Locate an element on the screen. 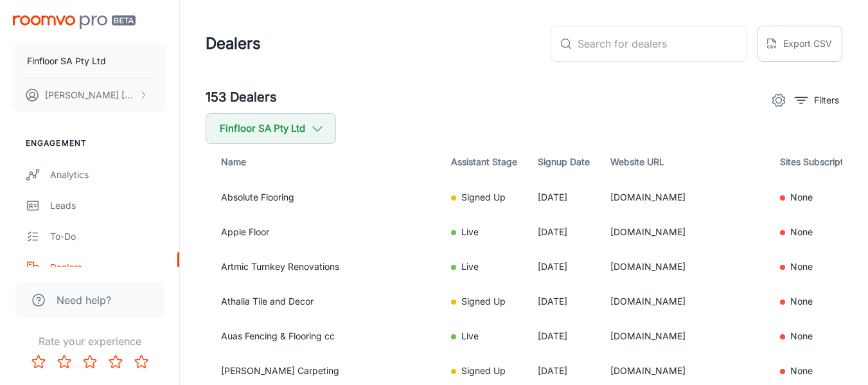 This screenshot has height=385, width=868. td: Auas Fencing & Flooring cc is located at coordinates (323, 336).